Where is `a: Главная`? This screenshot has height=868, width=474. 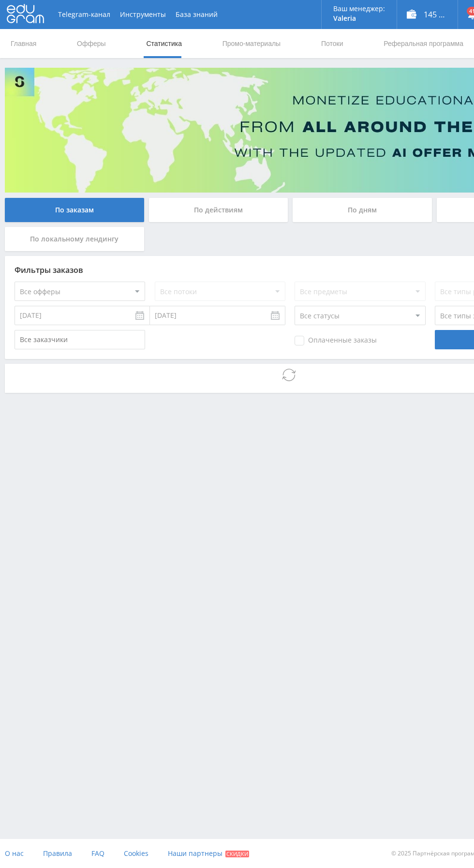
a: Главная is located at coordinates (23, 44).